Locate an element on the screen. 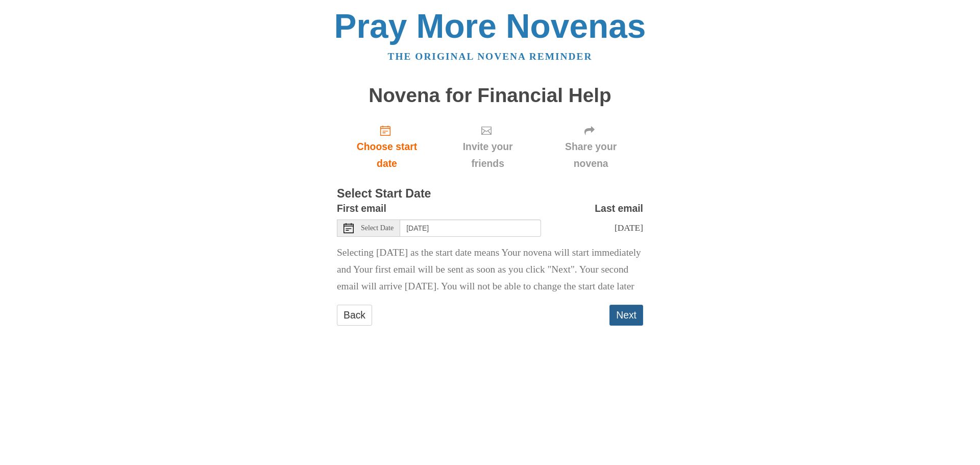  a: Choose start date is located at coordinates (387, 147).